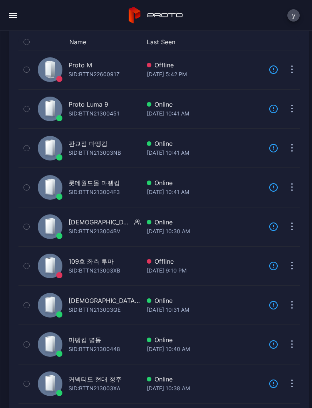 This screenshot has height=408, width=312. Describe the element at coordinates (91, 261) in the screenshot. I see `div: 109호 좌측 루마` at that location.